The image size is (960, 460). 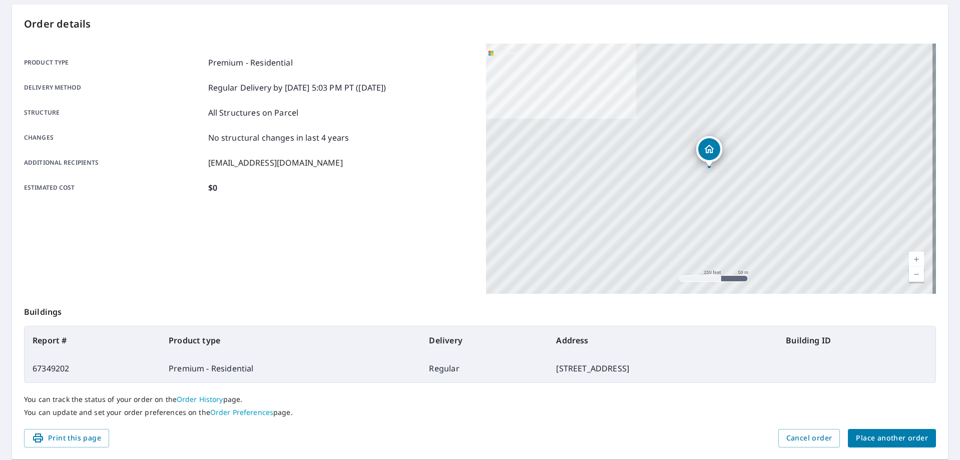 What do you see at coordinates (67, 438) in the screenshot?
I see `button: Print this page` at bounding box center [67, 438].